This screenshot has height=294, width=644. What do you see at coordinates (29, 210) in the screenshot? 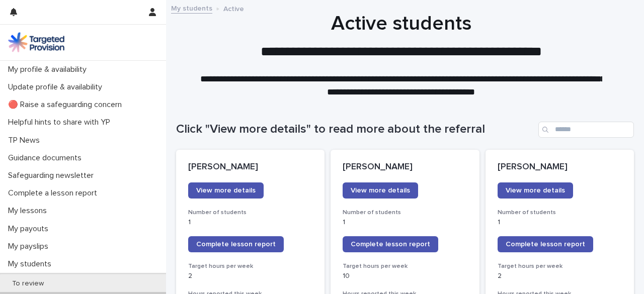
I see `p: My lessons` at bounding box center [29, 210].